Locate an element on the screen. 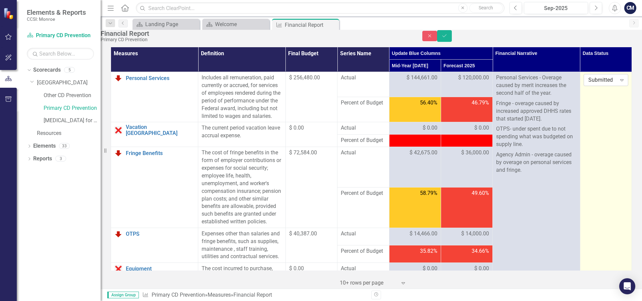 The image size is (642, 301). span: 58.79% is located at coordinates (429, 193).